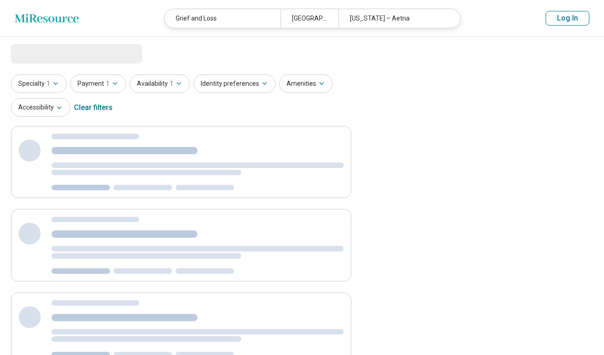  I want to click on span: Loading..., so click(49, 53).